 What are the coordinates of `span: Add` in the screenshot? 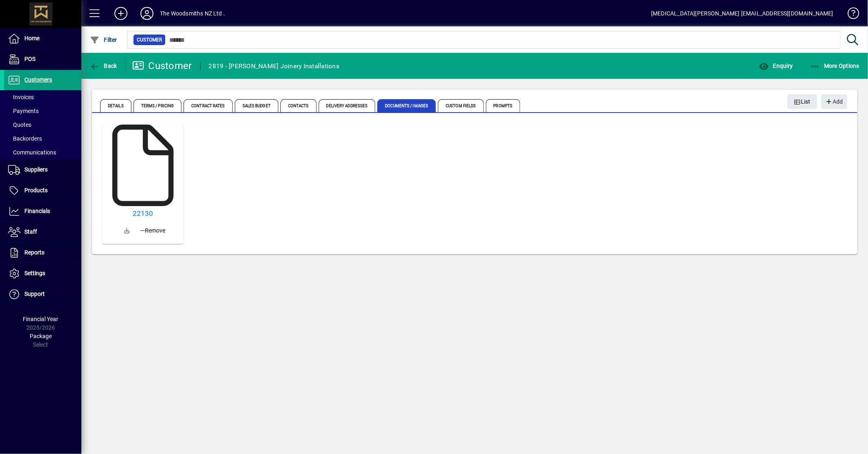 It's located at (834, 101).